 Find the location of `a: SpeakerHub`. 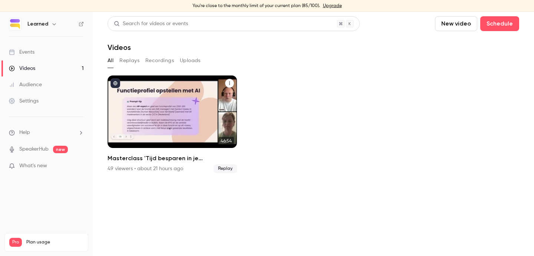

a: SpeakerHub is located at coordinates (34, 149).